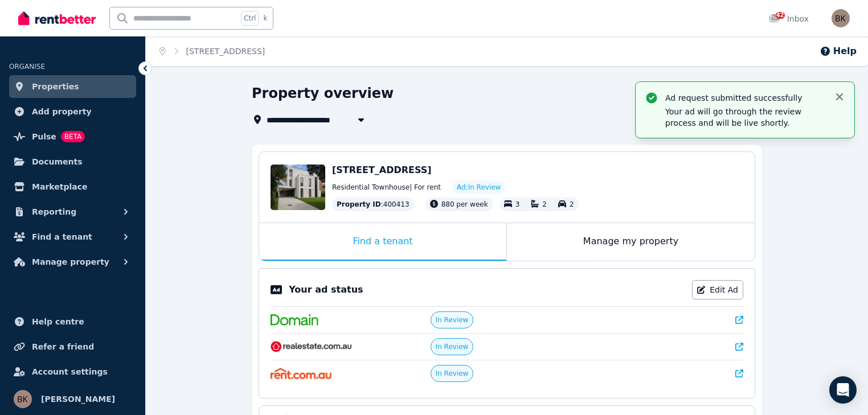 This screenshot has width=868, height=415. I want to click on a: Marketplace, so click(73, 186).